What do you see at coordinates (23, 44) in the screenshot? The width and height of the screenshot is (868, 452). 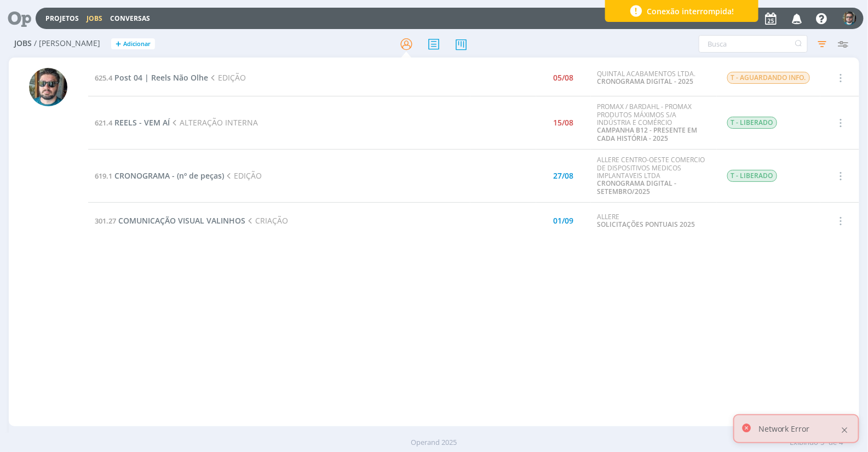 I see `span: Jobs` at bounding box center [23, 44].